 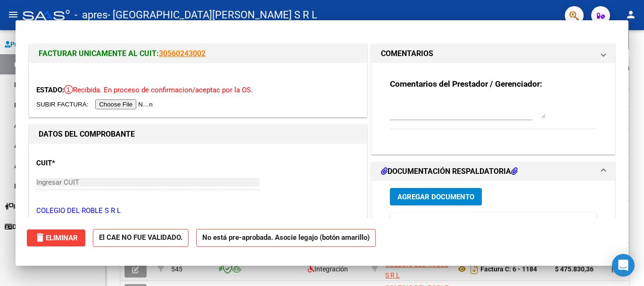 I want to click on datatable-header-cell: Documento, so click(x=449, y=223).